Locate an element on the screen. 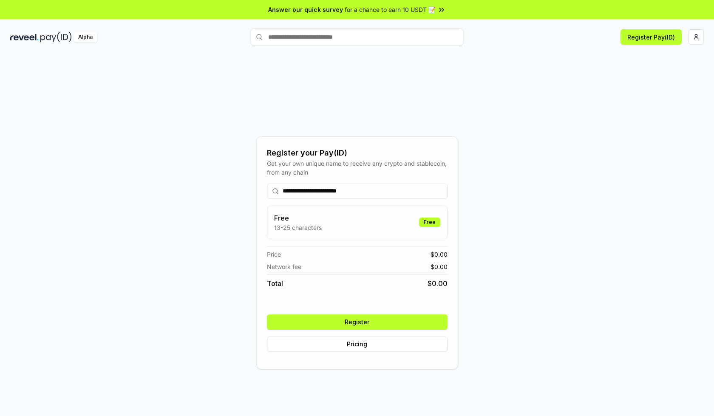  div: Alpha is located at coordinates (85, 37).